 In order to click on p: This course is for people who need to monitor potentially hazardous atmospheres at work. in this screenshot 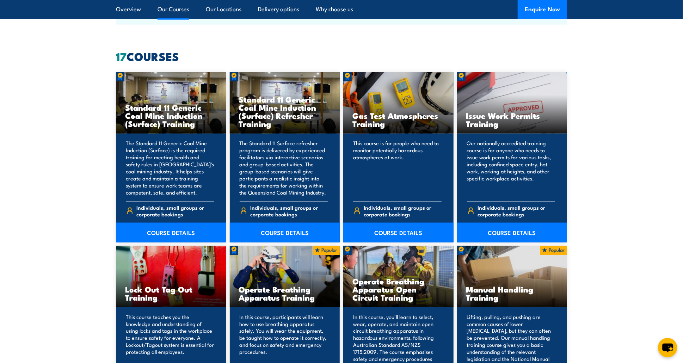, I will do `click(397, 168)`.